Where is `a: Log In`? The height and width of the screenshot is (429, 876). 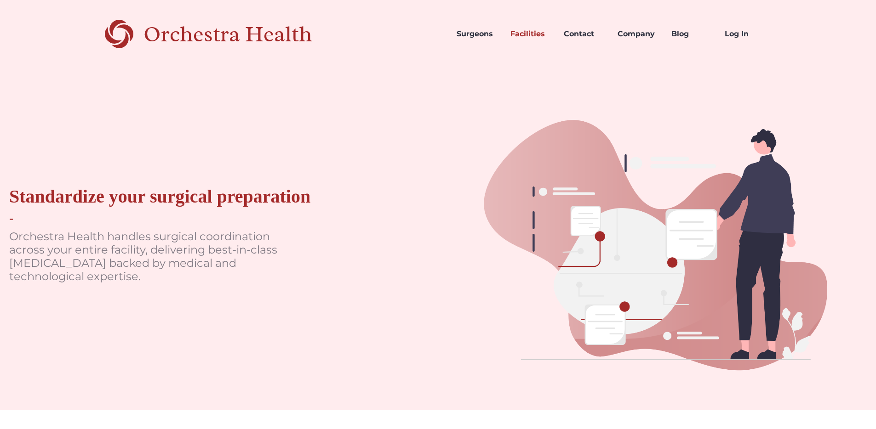 a: Log In is located at coordinates (744, 34).